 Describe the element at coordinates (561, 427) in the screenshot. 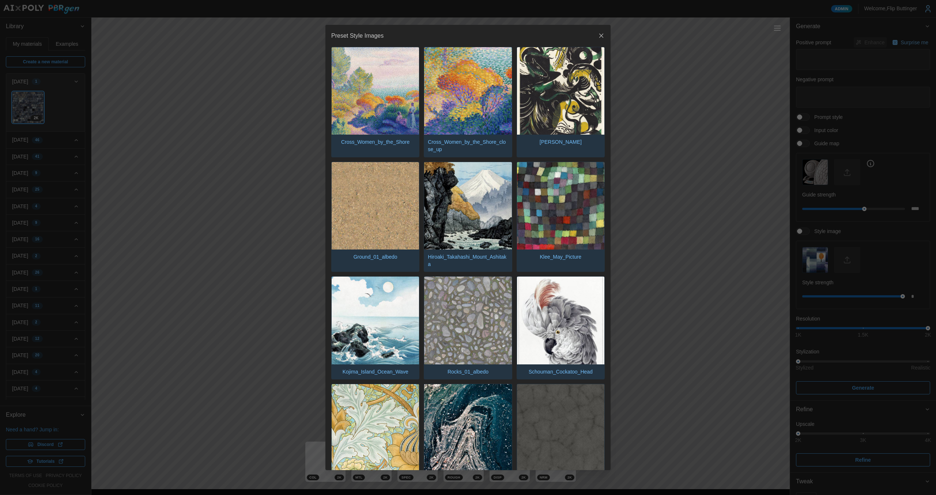

I see `img: asphalt_01_albedo.jpg` at that location.